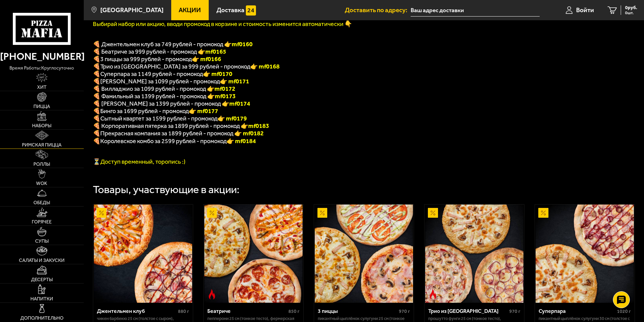 This screenshot has width=644, height=322. What do you see at coordinates (139, 162) in the screenshot?
I see `span: ⏳Доступ временный, торопись :)` at bounding box center [139, 162].